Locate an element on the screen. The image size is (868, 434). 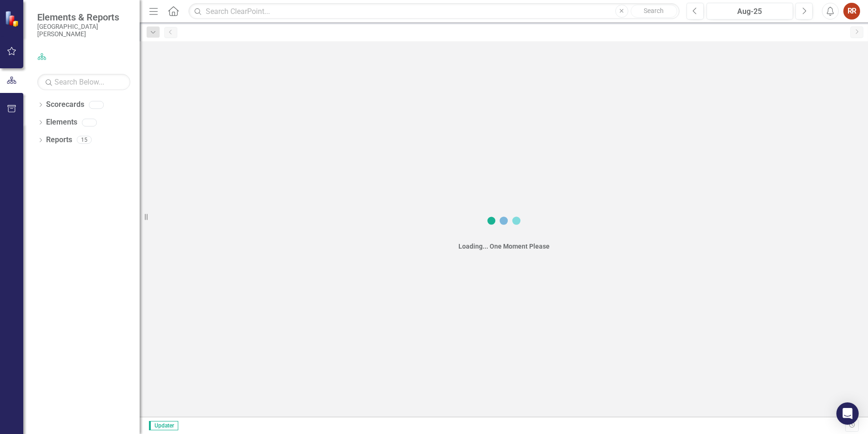
span: Elements & Reports is located at coordinates (84, 17).